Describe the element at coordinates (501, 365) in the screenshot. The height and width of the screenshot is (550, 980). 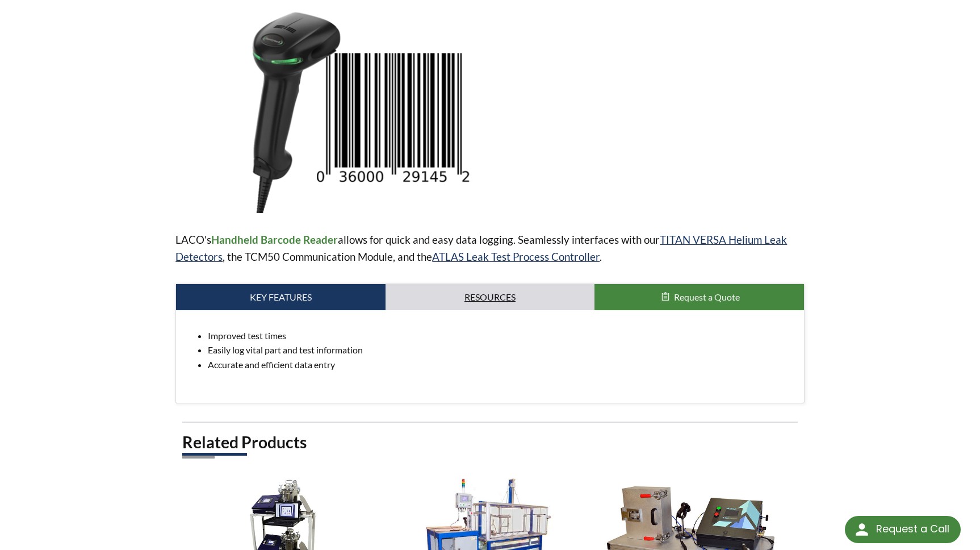
I see `li: Accurate and efficient data entry` at that location.